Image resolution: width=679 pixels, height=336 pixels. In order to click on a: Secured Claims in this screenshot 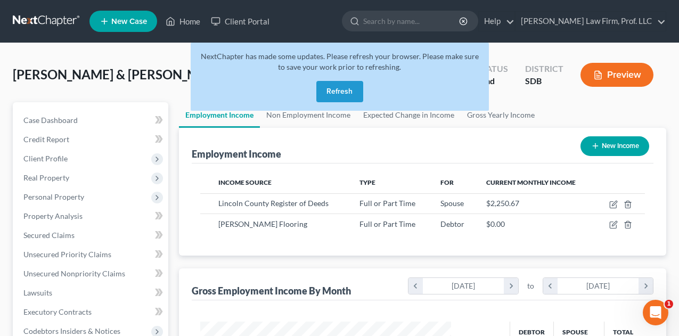, I will do `click(92, 235)`.